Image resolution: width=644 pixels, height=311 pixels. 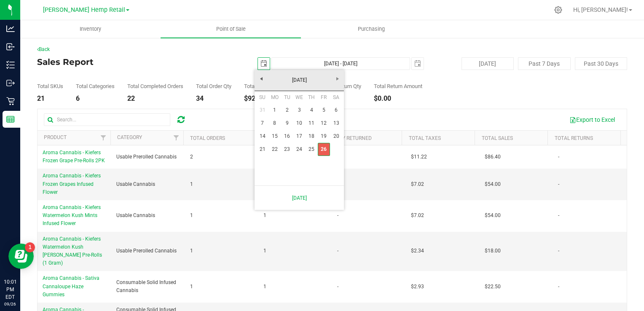 What do you see at coordinates (50, 99) in the screenshot?
I see `div: 21` at bounding box center [50, 99].